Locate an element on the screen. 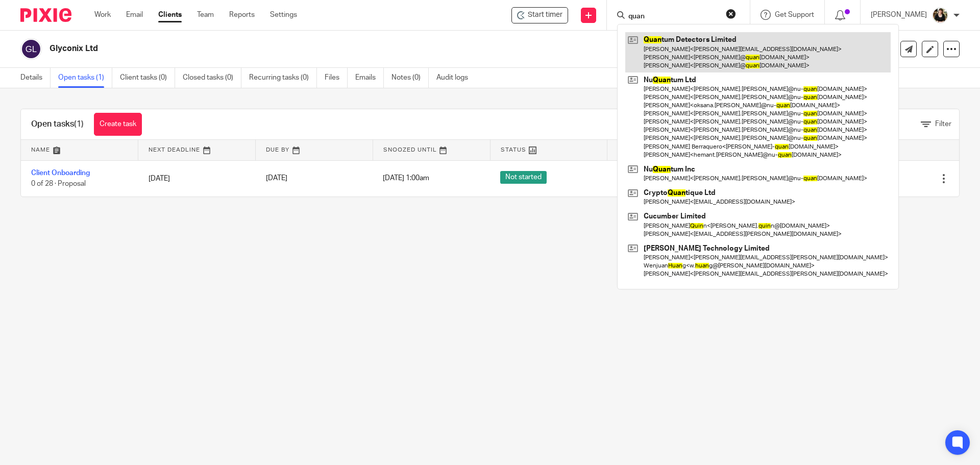 This screenshot has height=465, width=980. a: Reports is located at coordinates (242, 15).